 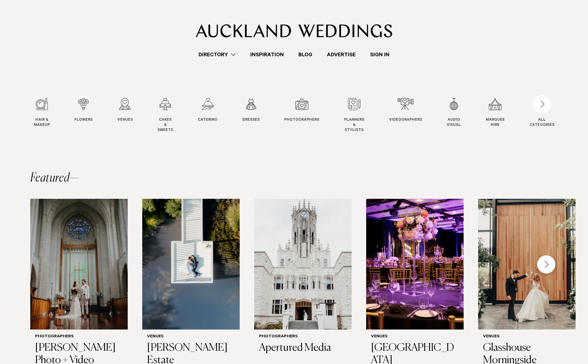 I want to click on a: Flowers, so click(x=84, y=110).